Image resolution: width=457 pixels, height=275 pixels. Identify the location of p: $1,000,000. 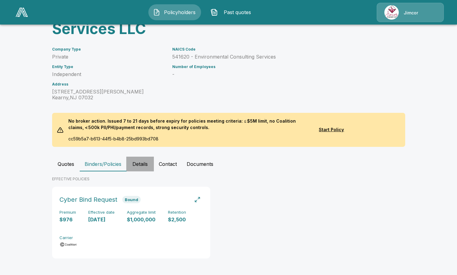
(141, 219).